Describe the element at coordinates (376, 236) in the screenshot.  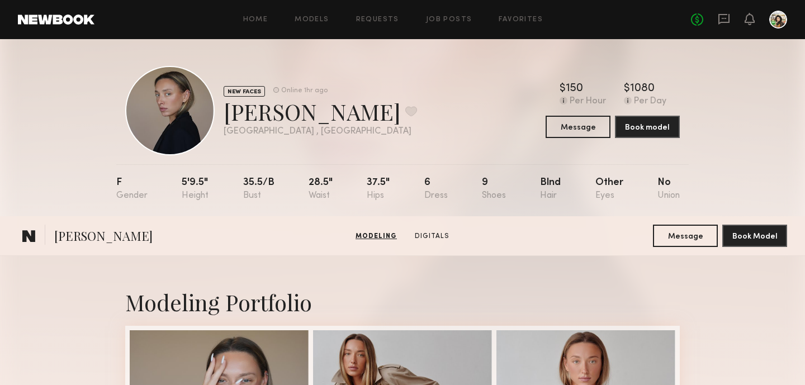
I see `a: Modeling` at that location.